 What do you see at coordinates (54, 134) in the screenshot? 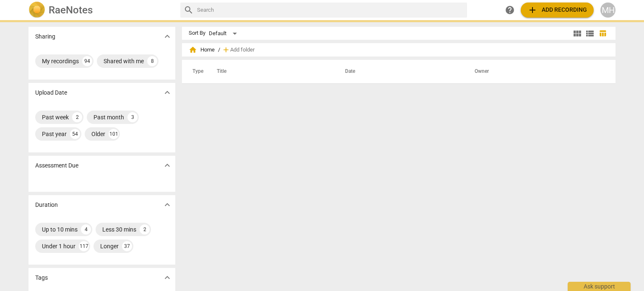
I see `div: Past year` at bounding box center [54, 134].